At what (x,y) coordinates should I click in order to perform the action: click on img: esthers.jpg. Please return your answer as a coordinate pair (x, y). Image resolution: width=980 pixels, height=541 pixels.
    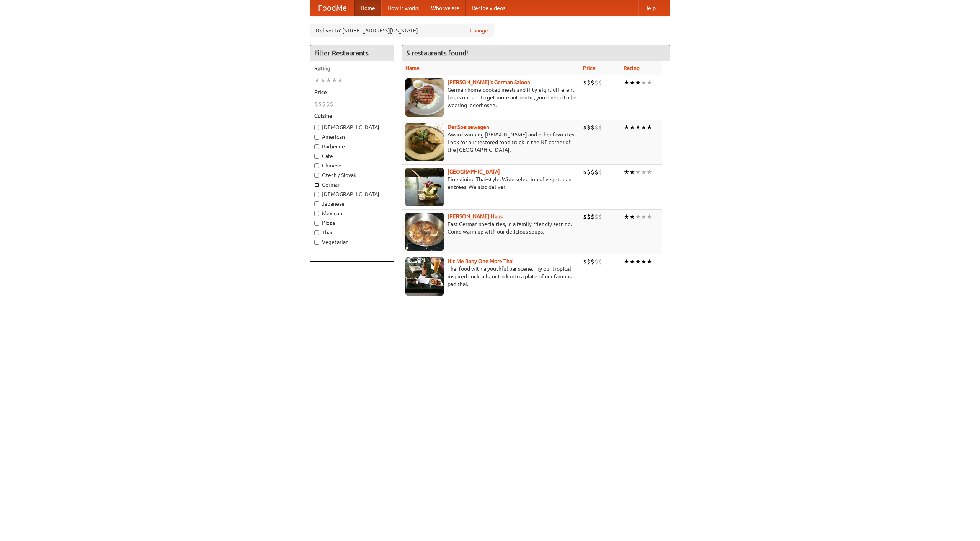
    Looking at the image, I should click on (424, 97).